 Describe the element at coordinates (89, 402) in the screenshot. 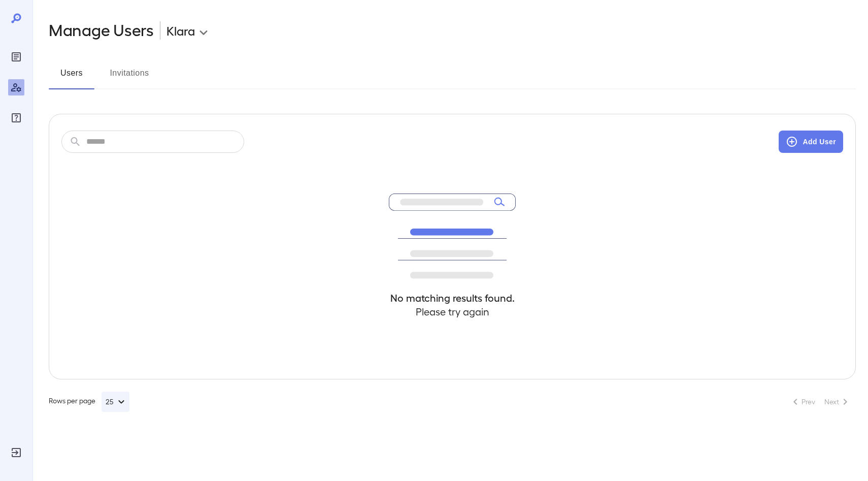

I see `div: Rows per page` at that location.